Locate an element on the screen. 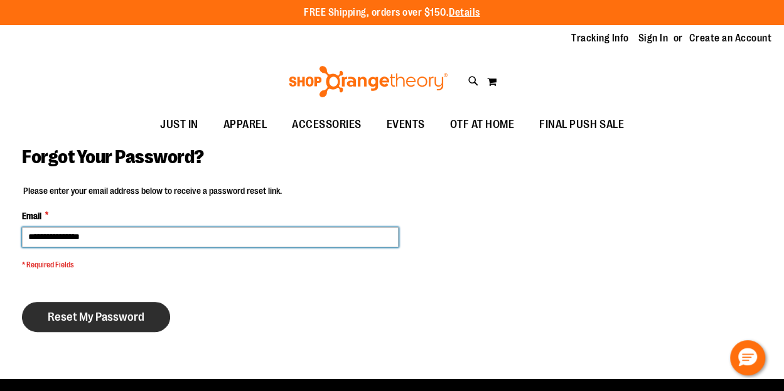 This screenshot has height=391, width=784. button: Reset My Password is located at coordinates (96, 317).